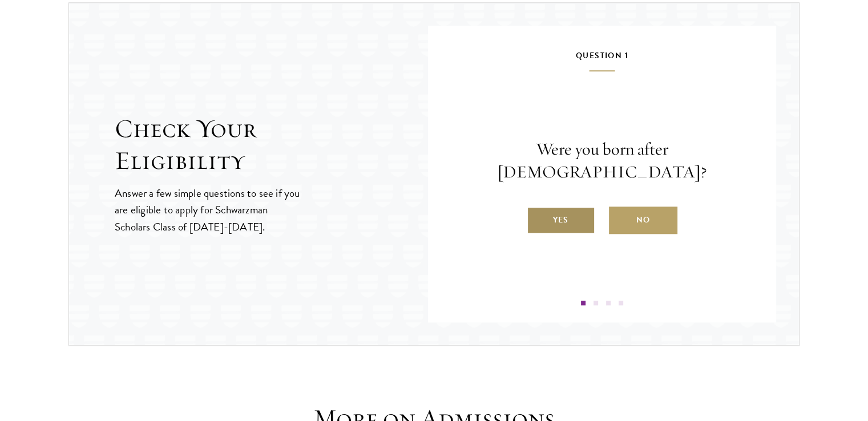  What do you see at coordinates (208, 210) in the screenshot?
I see `p: Answer a few simple questions to see if you are eligible to apply for Schwarzman Scholars Class o...` at bounding box center [208, 210].